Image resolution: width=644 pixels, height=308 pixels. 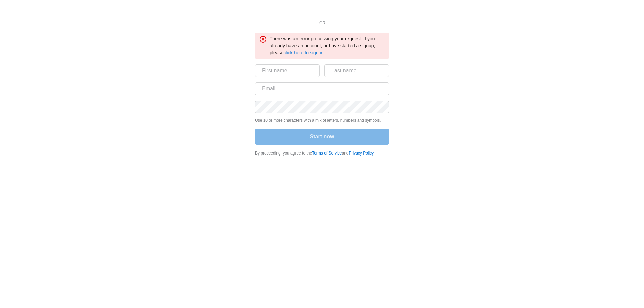 What do you see at coordinates (327, 46) in the screenshot?
I see `div: There was an error processing your request. If you already have an account, or have started a sig...` at bounding box center [327, 46].